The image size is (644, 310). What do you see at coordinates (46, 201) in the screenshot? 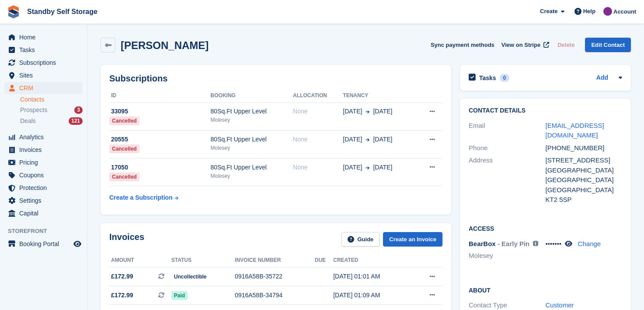
I see `span: Settings` at bounding box center [46, 201].